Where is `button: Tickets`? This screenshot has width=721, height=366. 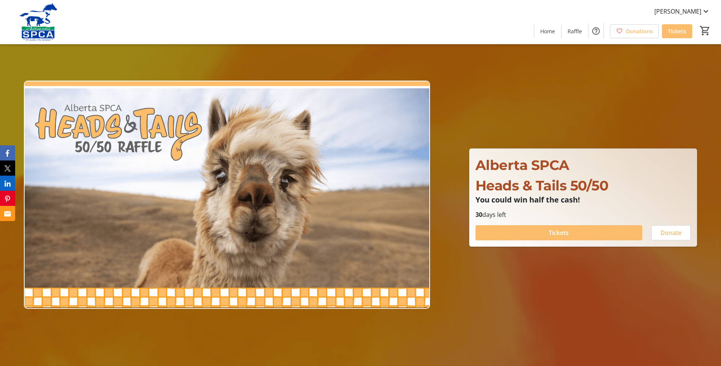 button: Tickets is located at coordinates (558, 233).